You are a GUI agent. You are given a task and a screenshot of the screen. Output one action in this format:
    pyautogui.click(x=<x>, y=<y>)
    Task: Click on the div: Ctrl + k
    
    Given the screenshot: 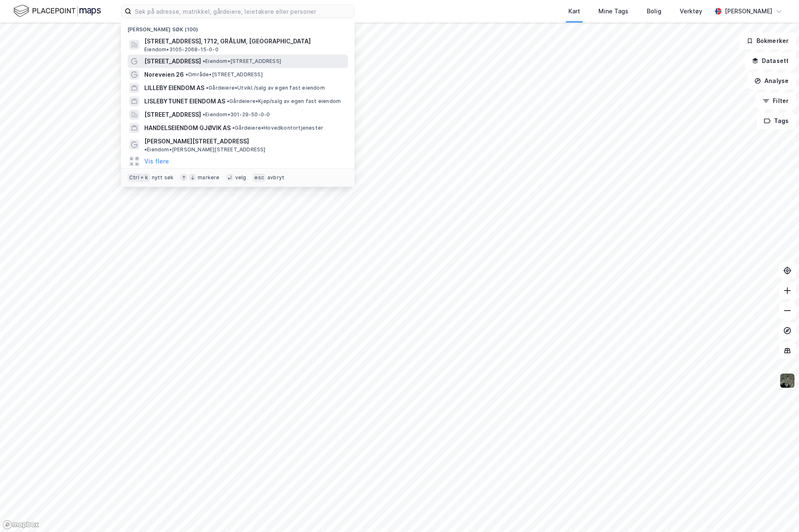 What is the action you would take?
    pyautogui.click(x=139, y=178)
    